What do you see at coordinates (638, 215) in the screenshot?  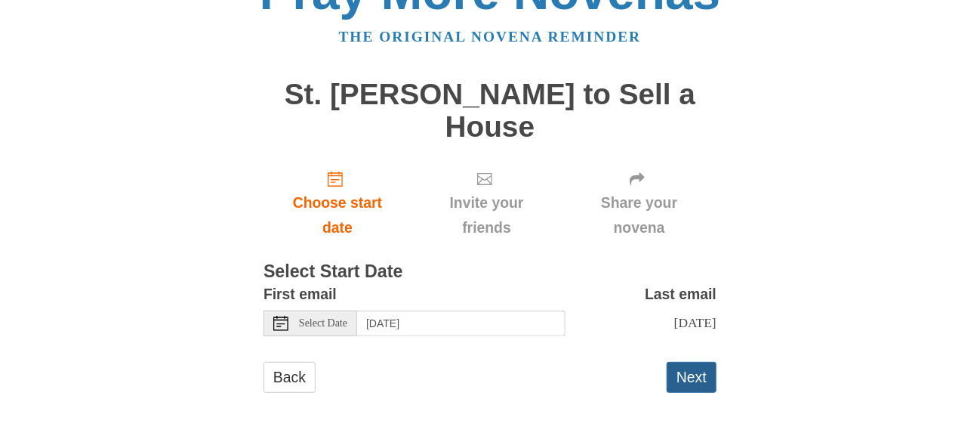 I see `span: Share your novena` at bounding box center [638, 215].